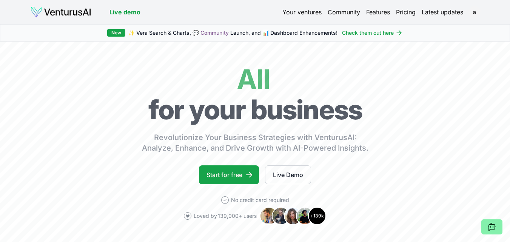  Describe the element at coordinates (281, 216) in the screenshot. I see `img: Avatar 2` at that location.